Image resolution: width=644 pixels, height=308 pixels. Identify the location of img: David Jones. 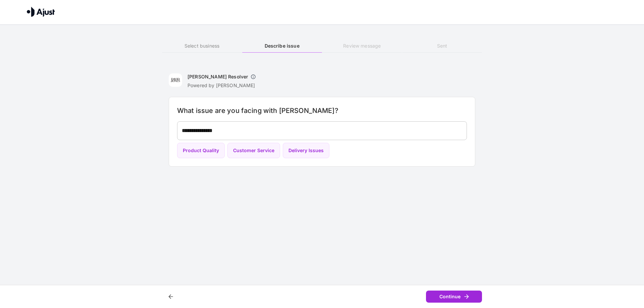
(176, 80).